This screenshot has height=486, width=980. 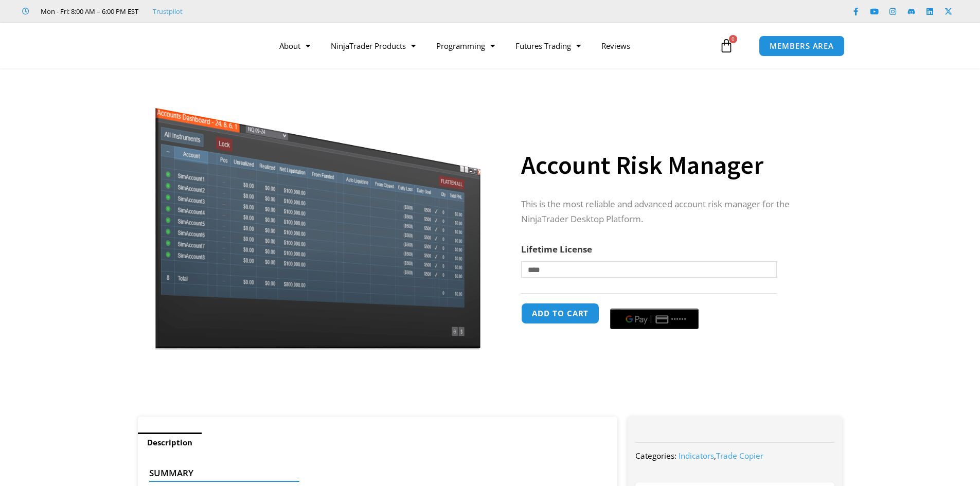 What do you see at coordinates (671, 165) in the screenshot?
I see `h1: Account Risk Manager` at bounding box center [671, 165].